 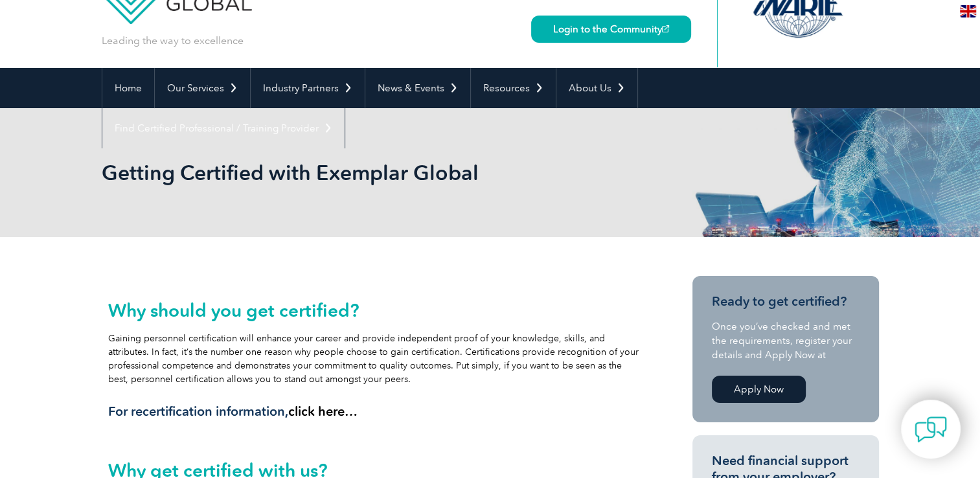 I want to click on a: About Us, so click(x=597, y=88).